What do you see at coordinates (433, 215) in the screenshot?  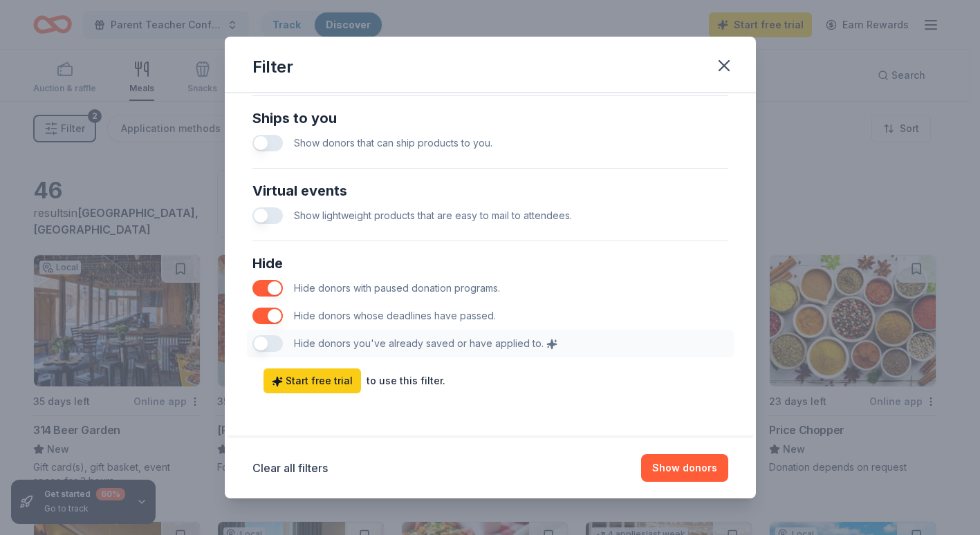 I see `span: Show lightweight products that are easy to mail to attendees.` at bounding box center [433, 215].